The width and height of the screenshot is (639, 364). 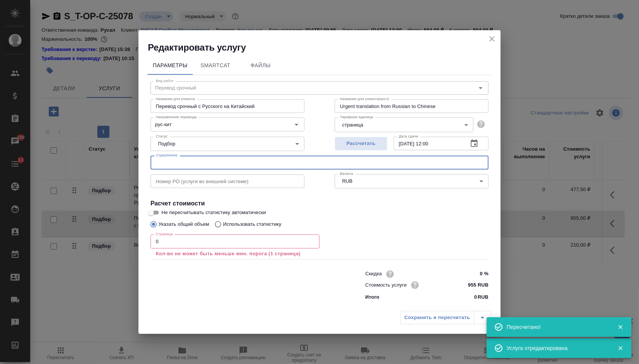 What do you see at coordinates (228, 144) in the screenshot?
I see `div: Подбор` at bounding box center [228, 144].